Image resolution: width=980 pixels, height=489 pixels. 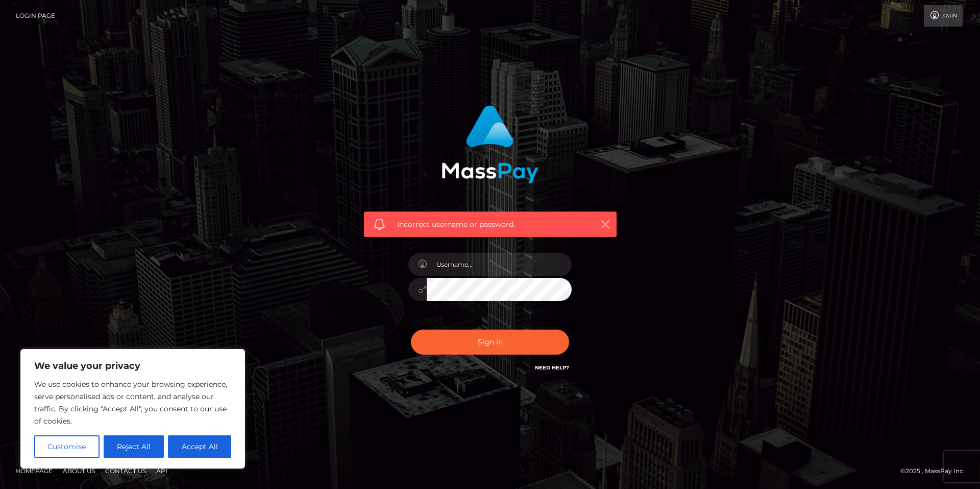 I want to click on button: Accept All, so click(x=200, y=446).